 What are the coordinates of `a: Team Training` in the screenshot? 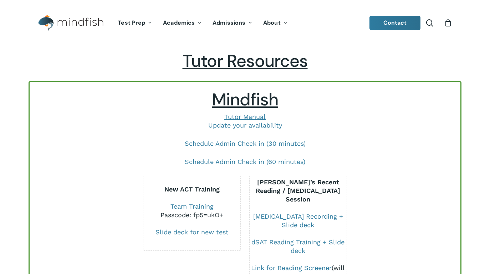 It's located at (192, 206).